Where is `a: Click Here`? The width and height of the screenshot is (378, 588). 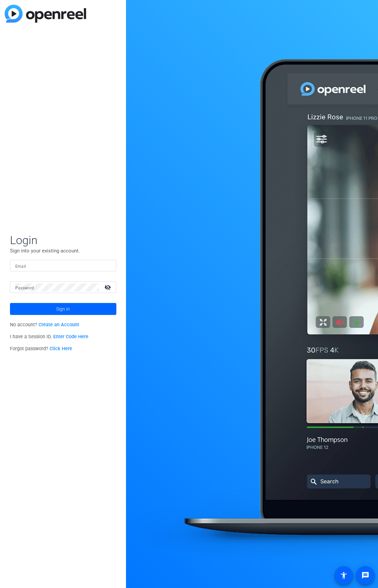 a: Click Here is located at coordinates (61, 349).